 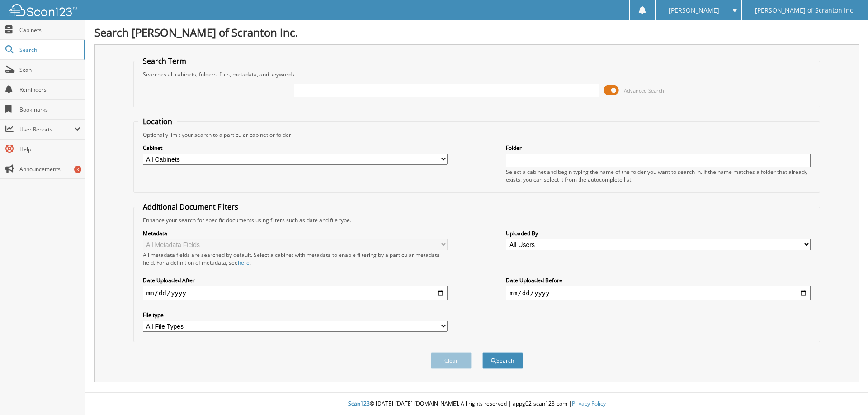 I want to click on span: Cabinets, so click(x=50, y=30).